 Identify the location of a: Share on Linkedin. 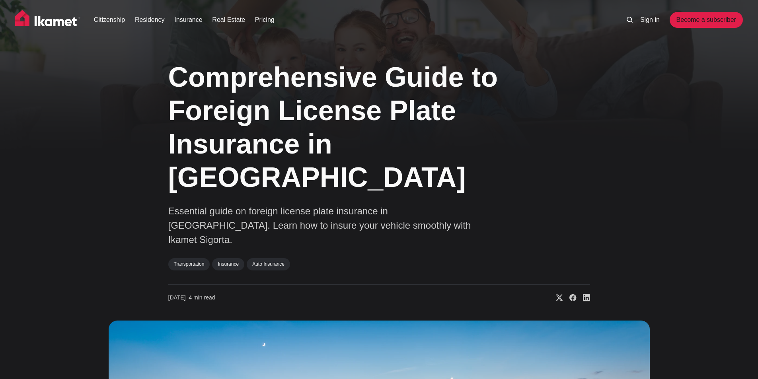
(583, 298).